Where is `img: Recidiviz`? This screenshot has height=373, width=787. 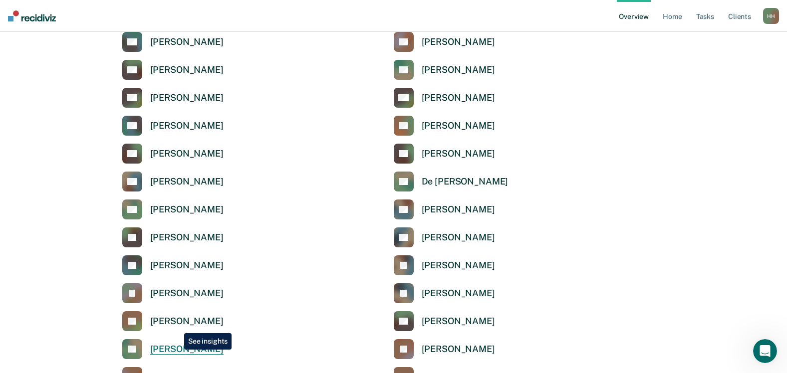
img: Recidiviz is located at coordinates (32, 16).